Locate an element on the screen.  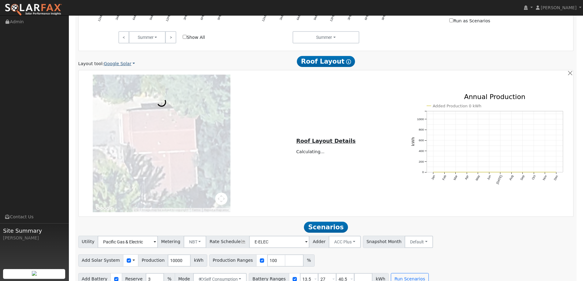
input: Select a Utility is located at coordinates (128, 242).